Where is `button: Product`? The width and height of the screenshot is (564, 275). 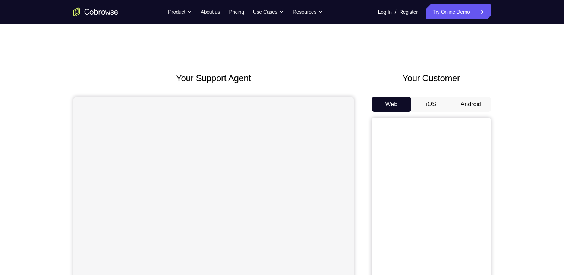 button: Product is located at coordinates (180, 12).